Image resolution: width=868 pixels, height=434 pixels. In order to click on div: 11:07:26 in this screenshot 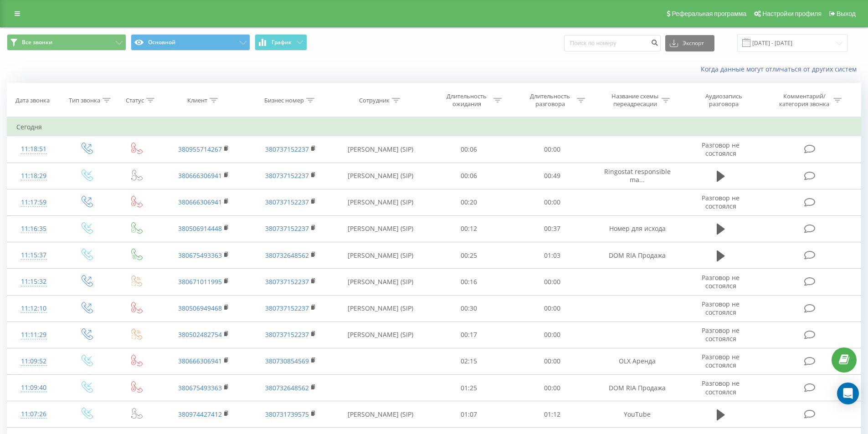, I will do `click(34, 414)`.